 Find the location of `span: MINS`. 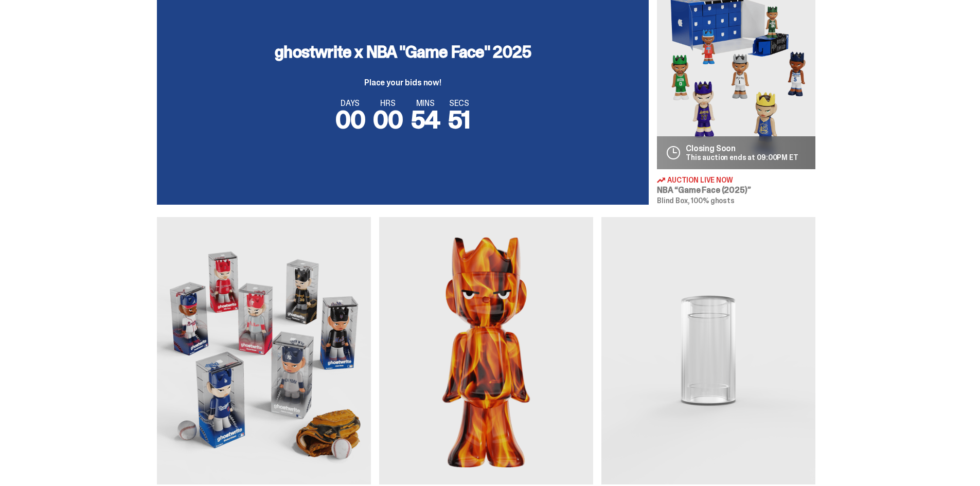

span: MINS is located at coordinates (425, 103).